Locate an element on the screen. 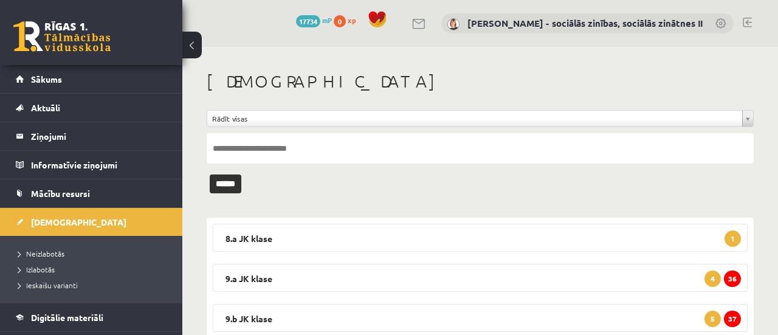 The image size is (778, 335). a: Mācību resursi is located at coordinates (91, 193).